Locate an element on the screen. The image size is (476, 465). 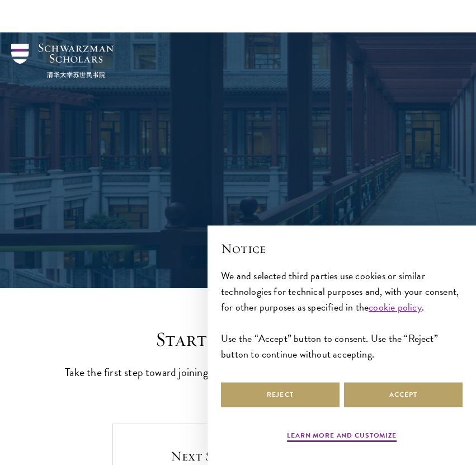
h2: Start the Process is located at coordinates (238, 339).